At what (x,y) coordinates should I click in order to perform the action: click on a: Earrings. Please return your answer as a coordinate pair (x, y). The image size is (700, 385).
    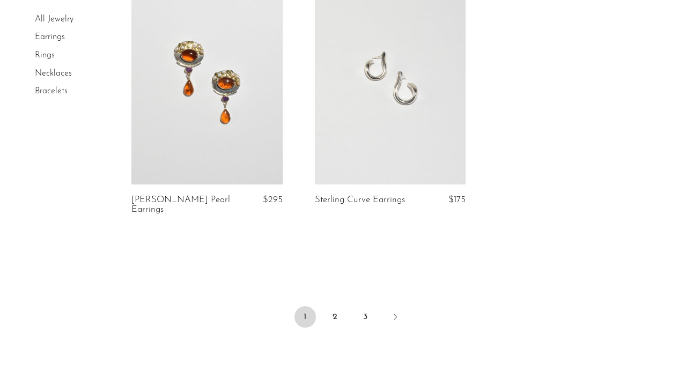
    Looking at the image, I should click on (50, 38).